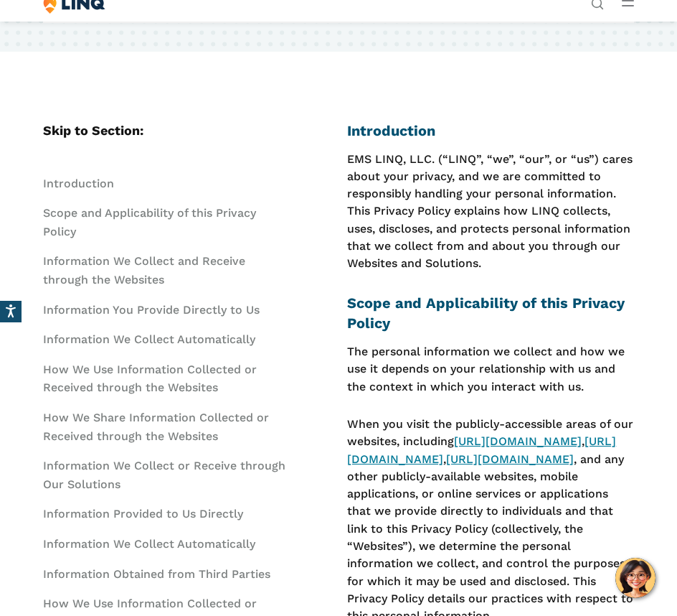 This screenshot has height=616, width=677. What do you see at coordinates (166, 130) in the screenshot?
I see `h5: Skip to Section:` at bounding box center [166, 130].